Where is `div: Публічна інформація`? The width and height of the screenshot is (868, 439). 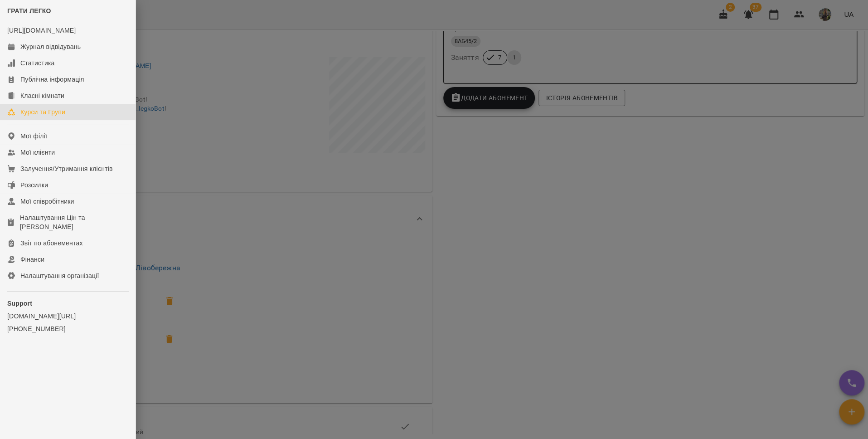 div: Публічна інформація is located at coordinates (52, 79).